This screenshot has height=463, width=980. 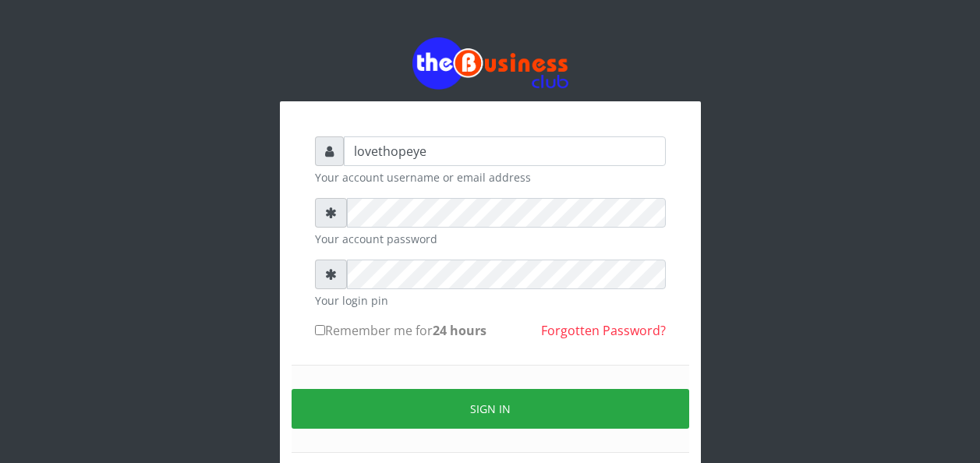 What do you see at coordinates (604, 330) in the screenshot?
I see `a: Forgotten Password?` at bounding box center [604, 330].